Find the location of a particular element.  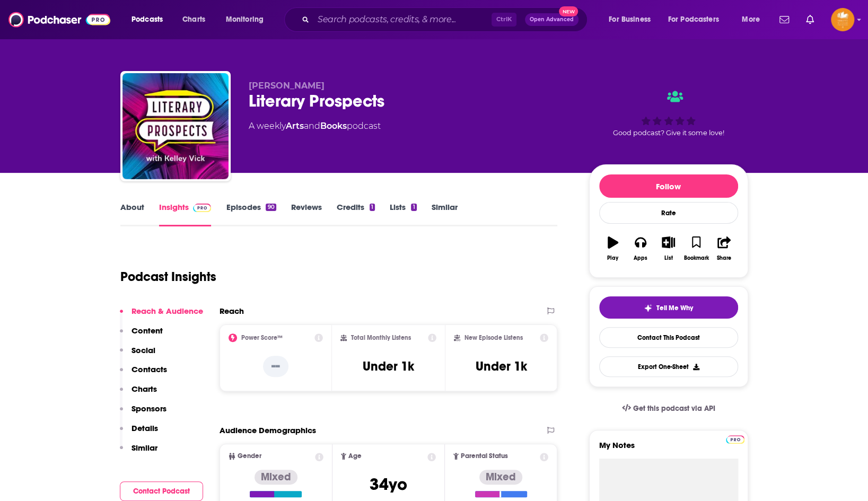

button: Bookmark is located at coordinates (696, 249).